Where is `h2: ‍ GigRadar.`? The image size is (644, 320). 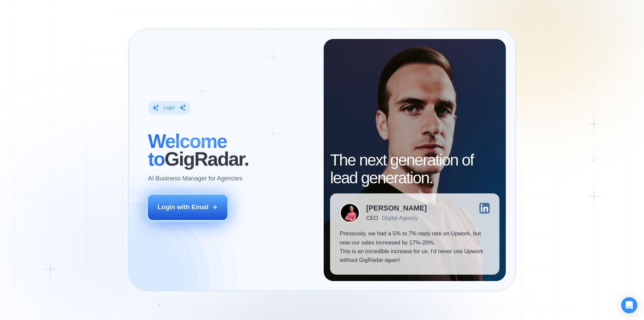 h2: ‍ GigRadar. is located at coordinates (231, 150).